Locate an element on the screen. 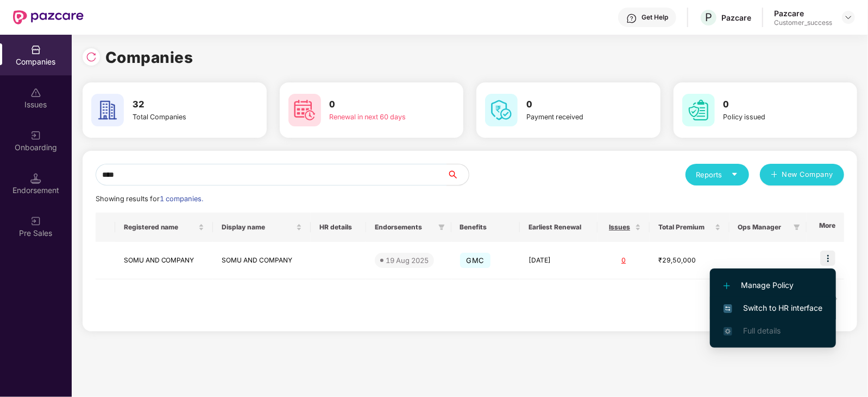 The height and width of the screenshot is (397, 868). span: caret-down is located at coordinates (734, 174).